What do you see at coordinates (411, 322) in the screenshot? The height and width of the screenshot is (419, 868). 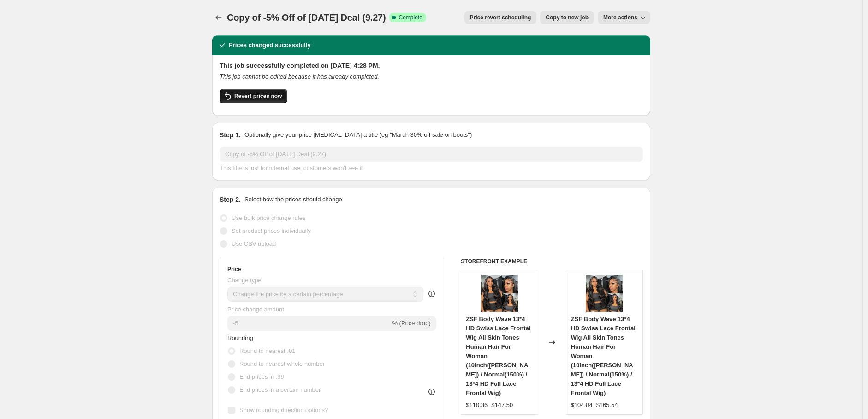 I see `span: % (Price drop)` at bounding box center [411, 322].